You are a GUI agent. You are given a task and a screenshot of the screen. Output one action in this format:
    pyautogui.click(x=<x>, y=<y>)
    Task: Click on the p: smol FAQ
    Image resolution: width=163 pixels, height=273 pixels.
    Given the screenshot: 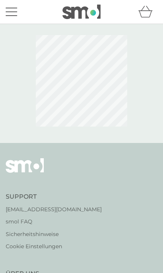 What is the action you would take?
    pyautogui.click(x=54, y=222)
    